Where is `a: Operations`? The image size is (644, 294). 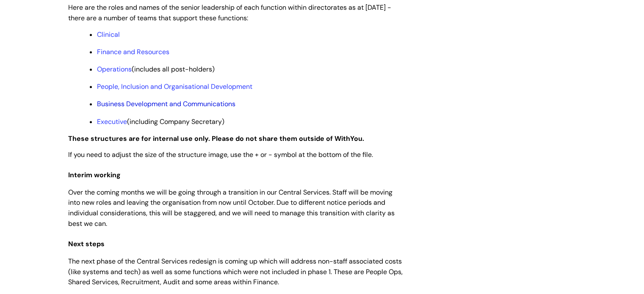 a: Operations is located at coordinates (114, 69).